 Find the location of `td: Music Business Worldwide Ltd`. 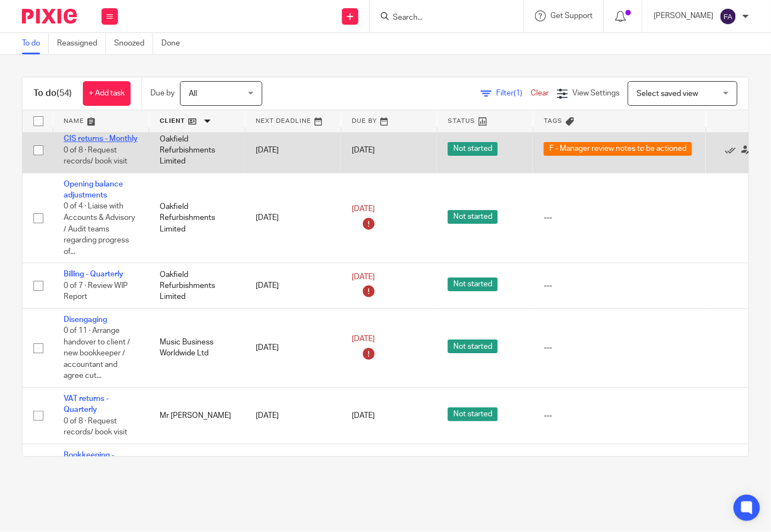

td: Music Business Worldwide Ltd is located at coordinates (196, 348).